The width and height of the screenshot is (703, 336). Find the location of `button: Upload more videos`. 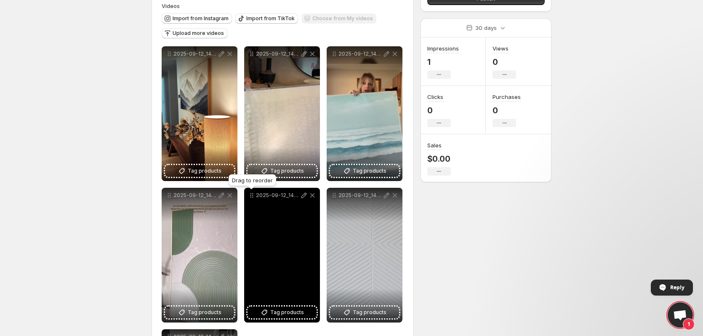

button: Upload more videos is located at coordinates (194, 33).